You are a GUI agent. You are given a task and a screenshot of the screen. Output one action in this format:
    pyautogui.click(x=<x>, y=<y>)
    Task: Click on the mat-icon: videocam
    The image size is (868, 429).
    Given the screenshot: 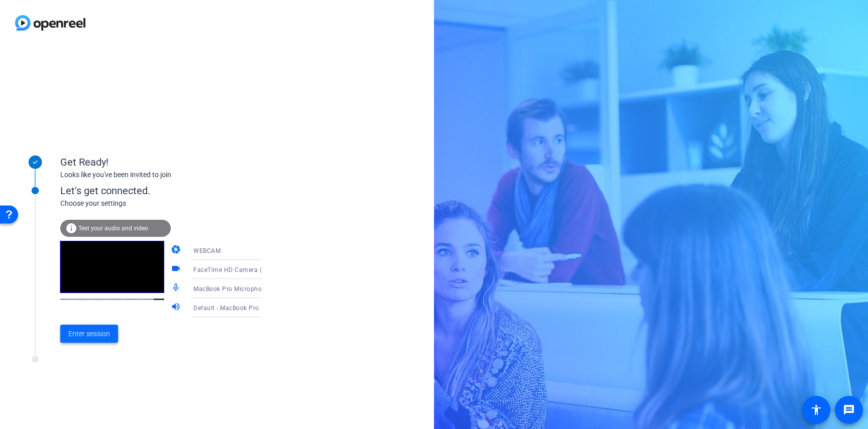 What is the action you would take?
    pyautogui.click(x=177, y=269)
    